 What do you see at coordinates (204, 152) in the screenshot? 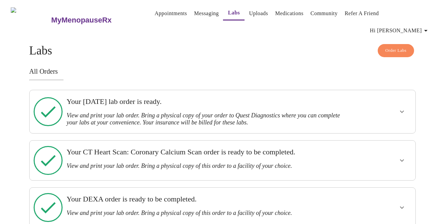
I see `h3: Your CT Heart Scan: Coronary Calcium Scan order is ready to be completed.` at bounding box center [204, 152].